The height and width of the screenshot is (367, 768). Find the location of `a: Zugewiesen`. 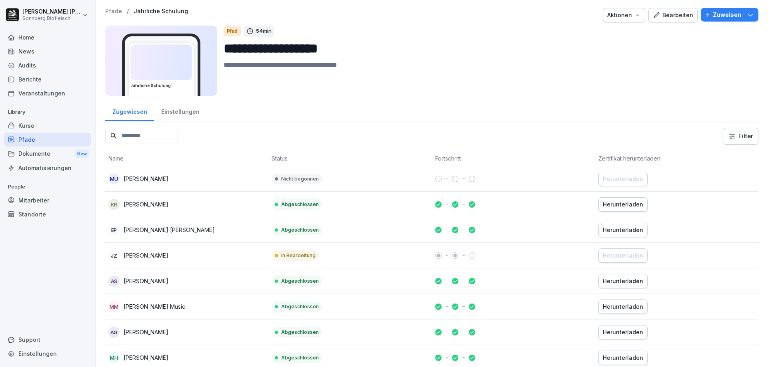

a: Zugewiesen is located at coordinates (130, 111).